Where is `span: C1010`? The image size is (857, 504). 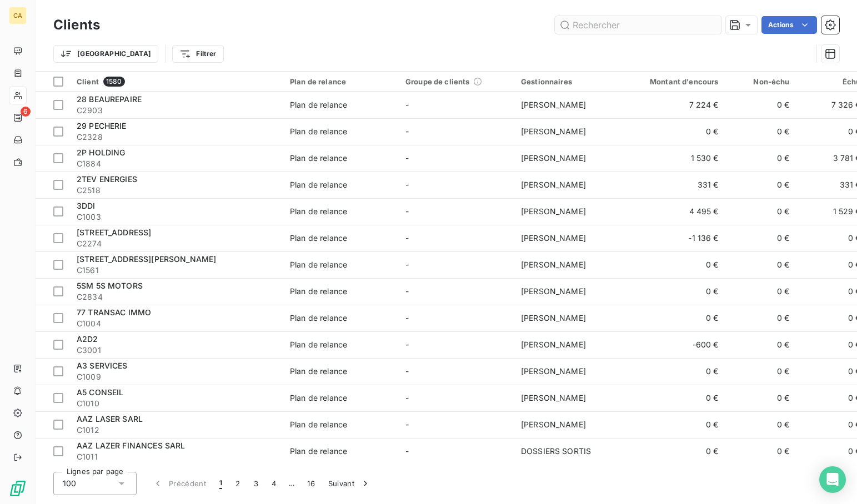 span: C1010 is located at coordinates (176, 404).